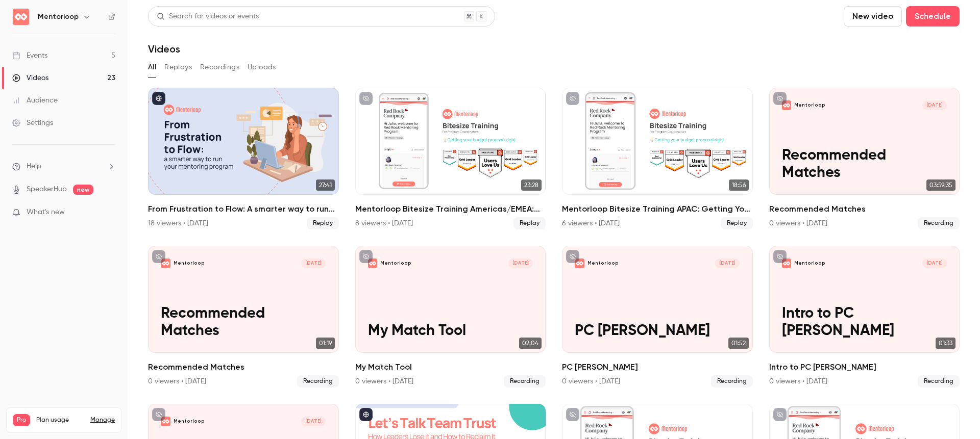  Describe the element at coordinates (83, 189) in the screenshot. I see `span: new` at that location.